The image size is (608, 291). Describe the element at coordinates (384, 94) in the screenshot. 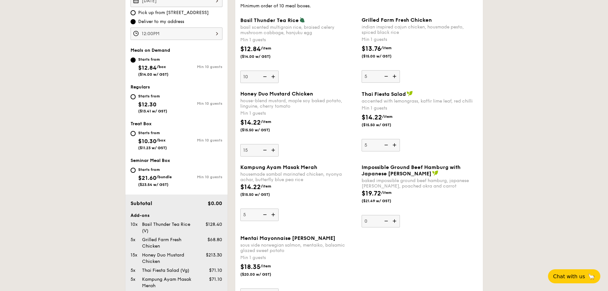

I see `span: Thai Fiesta Salad` at that location.